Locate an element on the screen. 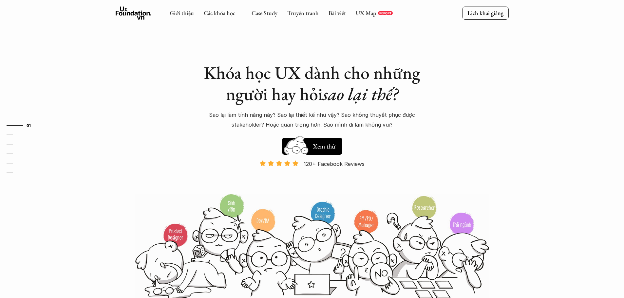  a: Lịch khai giảng is located at coordinates (485, 13).